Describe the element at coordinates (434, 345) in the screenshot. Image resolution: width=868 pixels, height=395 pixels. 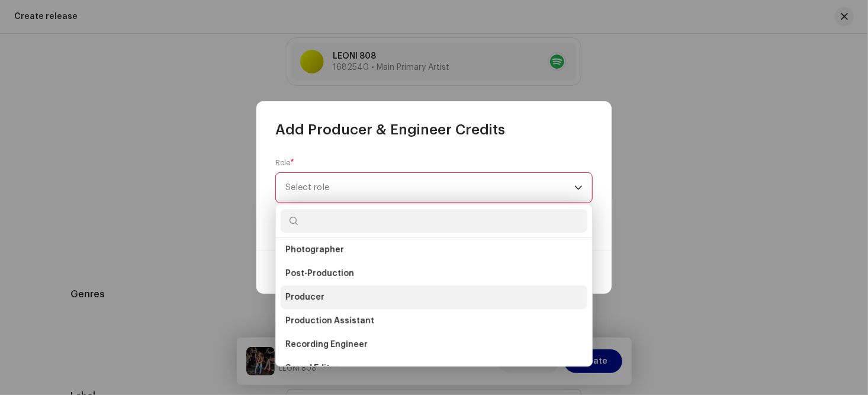
I see `li: Recording Engineer` at that location.